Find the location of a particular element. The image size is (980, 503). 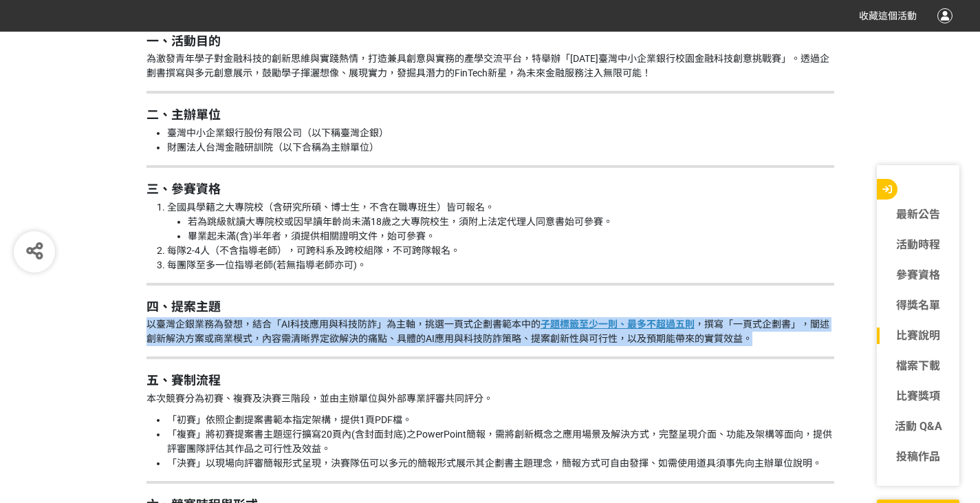

li: 臺灣中小企業銀行股份有限公司（以下稱臺灣企銀） is located at coordinates (500, 133).